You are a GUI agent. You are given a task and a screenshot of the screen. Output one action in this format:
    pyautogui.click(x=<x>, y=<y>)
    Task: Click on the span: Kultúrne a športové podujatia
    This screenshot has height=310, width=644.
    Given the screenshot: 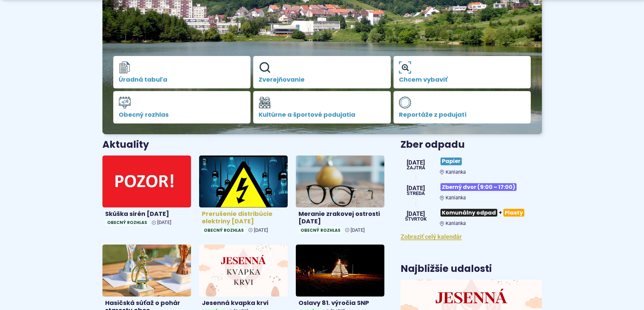 What is the action you would take?
    pyautogui.click(x=322, y=115)
    